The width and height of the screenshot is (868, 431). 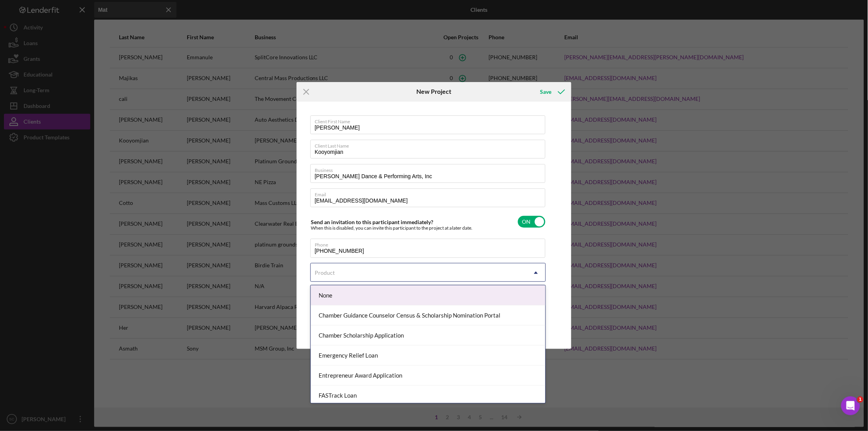 What do you see at coordinates (428, 375) in the screenshot?
I see `div: Entrepreneur Award Application` at bounding box center [428, 375].